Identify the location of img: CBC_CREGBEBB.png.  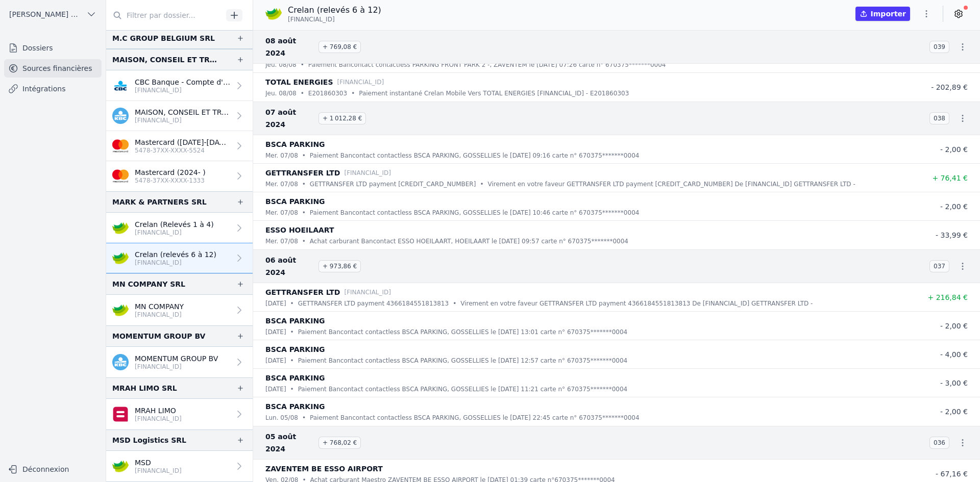
(120, 86).